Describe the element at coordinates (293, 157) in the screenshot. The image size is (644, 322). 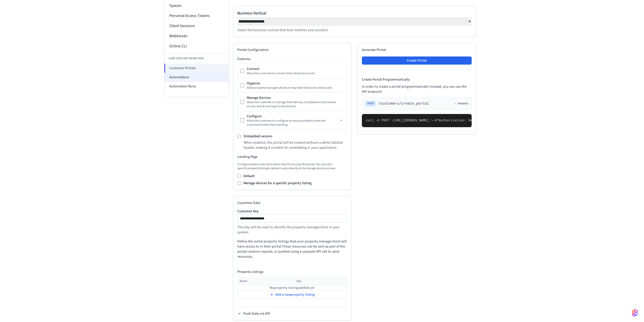
I see `h3: Landing Page` at that location.